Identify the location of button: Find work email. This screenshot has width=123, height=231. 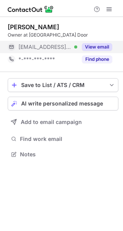
(63, 139).